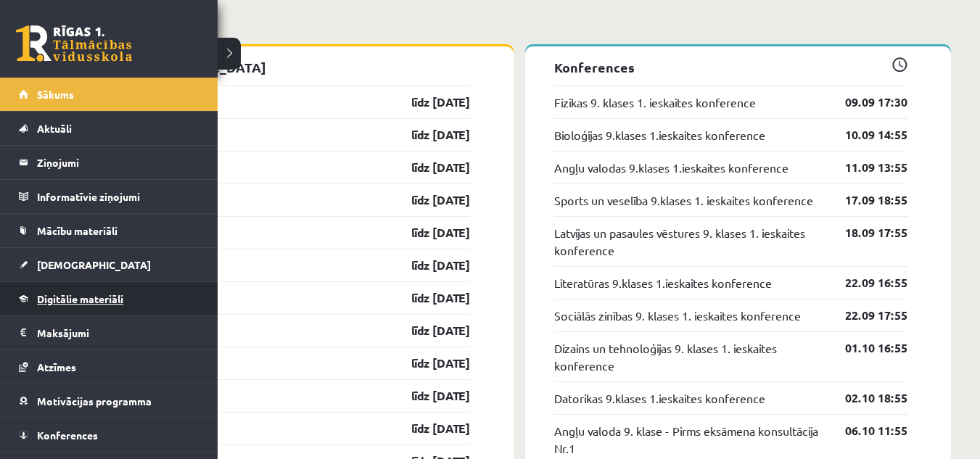  I want to click on a: Angļu valoda 9. klase - Pirms eksāmena konsultācija Nr.1, so click(689, 440).